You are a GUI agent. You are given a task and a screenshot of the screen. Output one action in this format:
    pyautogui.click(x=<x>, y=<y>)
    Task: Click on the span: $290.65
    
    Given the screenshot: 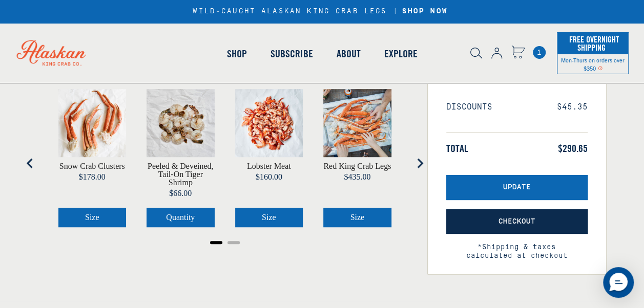 What is the action you would take?
    pyautogui.click(x=572, y=148)
    